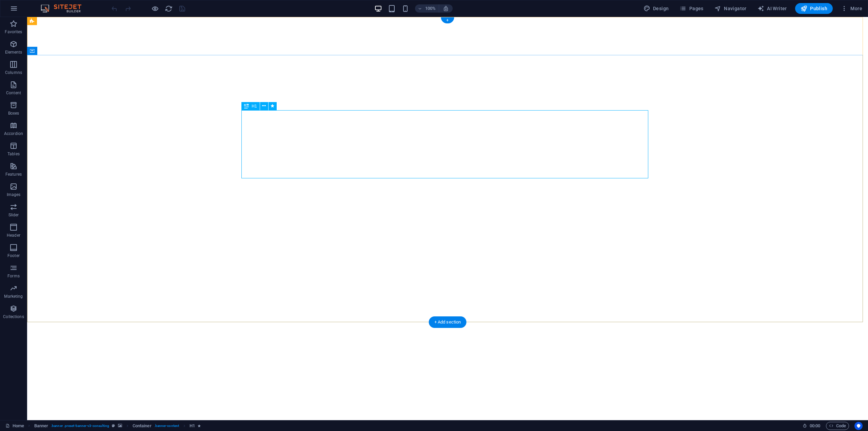 This screenshot has width=868, height=431. I want to click on p: Slider, so click(13, 215).